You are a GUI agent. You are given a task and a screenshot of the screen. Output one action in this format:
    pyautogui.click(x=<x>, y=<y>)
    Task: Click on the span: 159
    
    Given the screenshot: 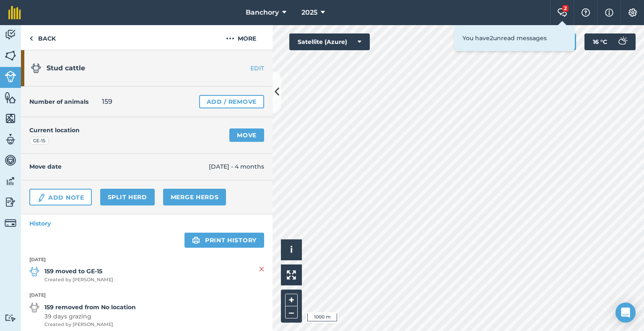 What is the action you would take?
    pyautogui.click(x=107, y=102)
    